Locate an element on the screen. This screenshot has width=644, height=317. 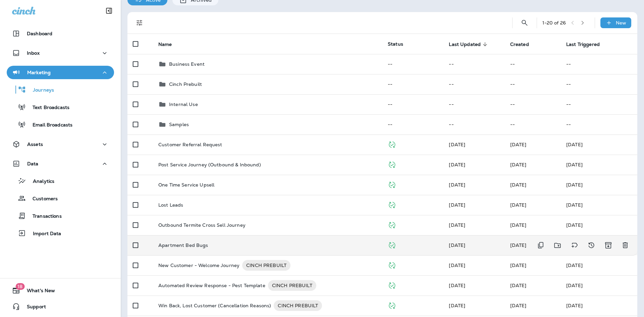
div: 1 - 20 of 26 is located at coordinates (554, 23).